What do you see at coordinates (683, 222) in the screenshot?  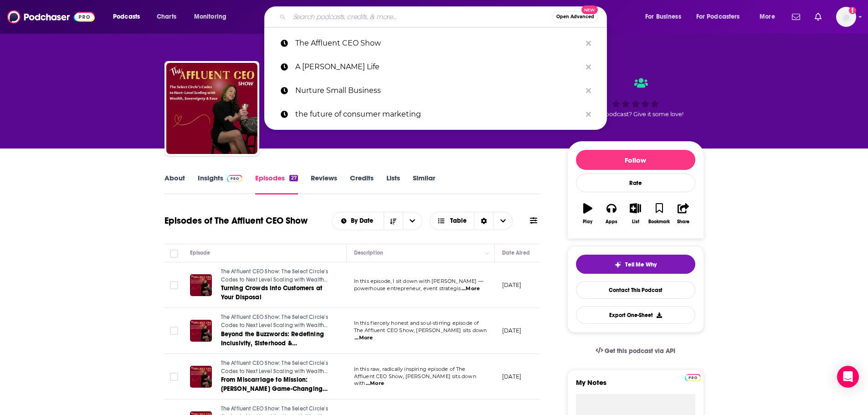 I see `div: Share` at bounding box center [683, 222].